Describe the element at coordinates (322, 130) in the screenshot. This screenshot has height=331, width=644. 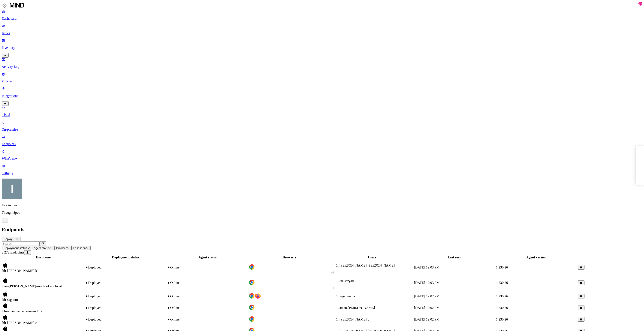
I see `p: On-premise` at that location.